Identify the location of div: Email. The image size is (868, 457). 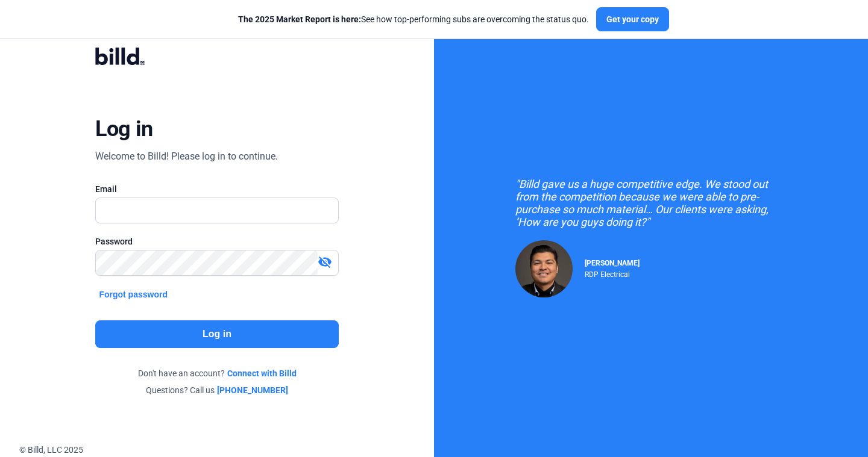
(216, 189).